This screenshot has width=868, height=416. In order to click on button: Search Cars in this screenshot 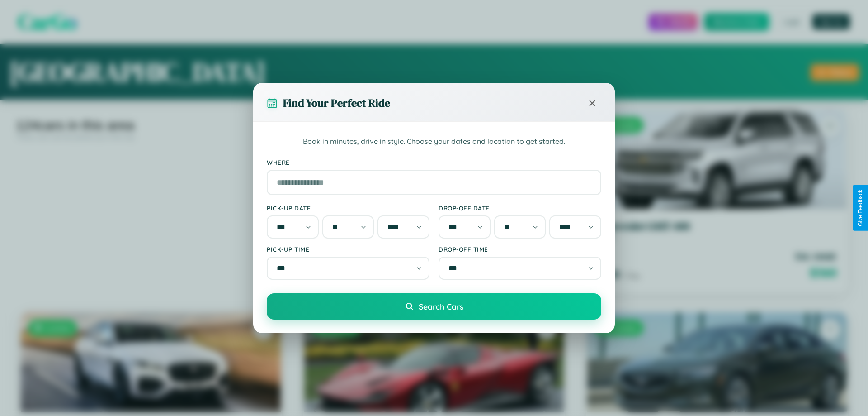, I will do `click(434, 306)`.